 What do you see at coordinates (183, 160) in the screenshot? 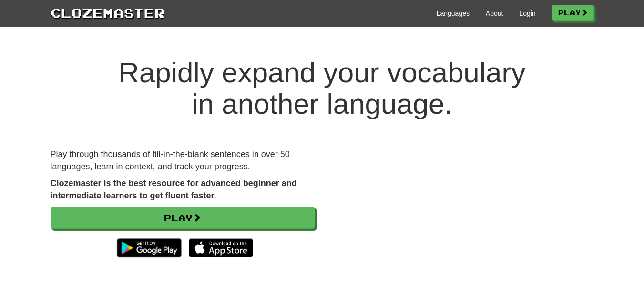
I see `p: Play through thousands of fill-in-the-blank sentences in over 50 languages, learn in context, and...` at bounding box center [183, 160].